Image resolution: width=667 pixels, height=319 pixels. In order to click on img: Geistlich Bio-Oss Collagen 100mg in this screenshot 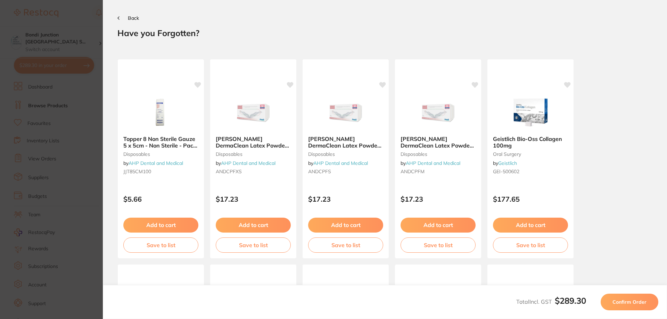, I will do `click(530, 113)`.